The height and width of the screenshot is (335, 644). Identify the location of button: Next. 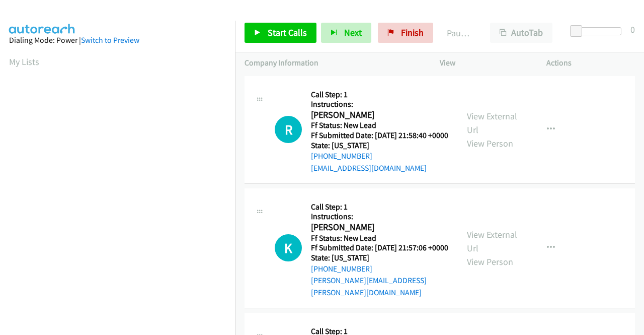
(346, 33).